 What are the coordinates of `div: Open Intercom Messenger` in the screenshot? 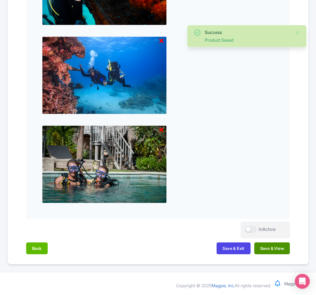 It's located at (302, 281).